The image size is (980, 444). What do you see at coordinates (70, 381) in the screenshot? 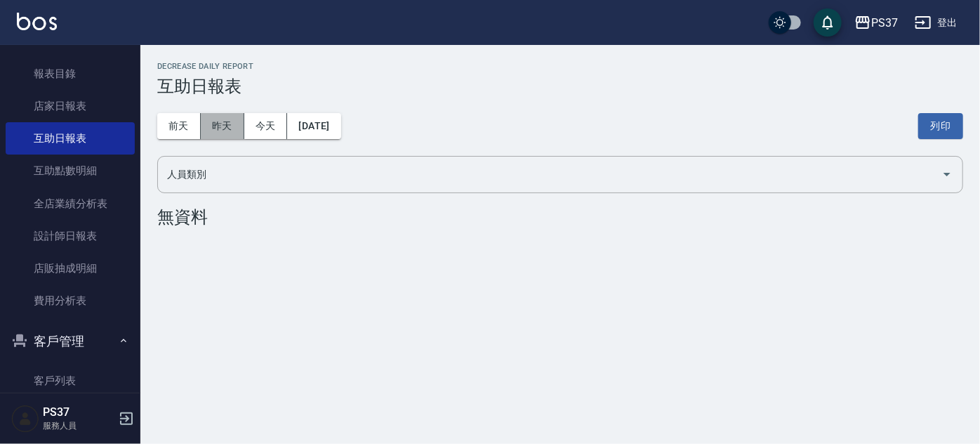
I see `a: 客戶列表` at bounding box center [70, 381].